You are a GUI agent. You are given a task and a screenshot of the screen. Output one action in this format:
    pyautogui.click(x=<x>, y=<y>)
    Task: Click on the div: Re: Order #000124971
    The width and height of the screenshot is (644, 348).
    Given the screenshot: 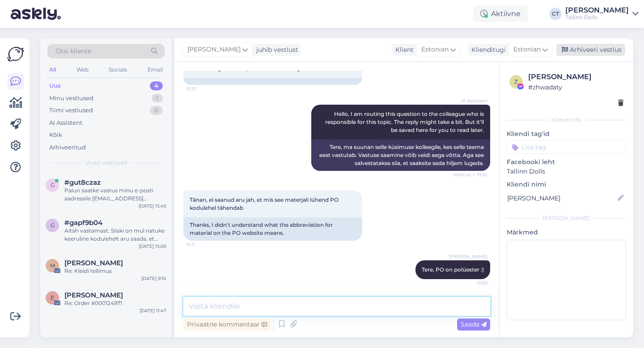 What is the action you would take?
    pyautogui.click(x=115, y=303)
    